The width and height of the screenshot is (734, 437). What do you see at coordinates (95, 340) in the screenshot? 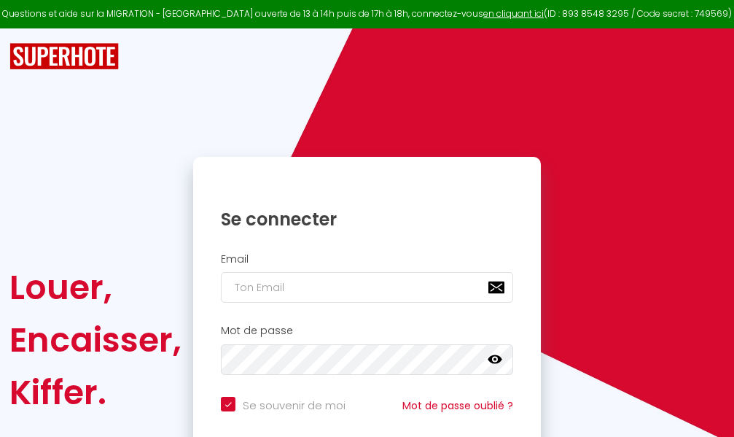
I see `div: Encaisser,` at bounding box center [95, 340].